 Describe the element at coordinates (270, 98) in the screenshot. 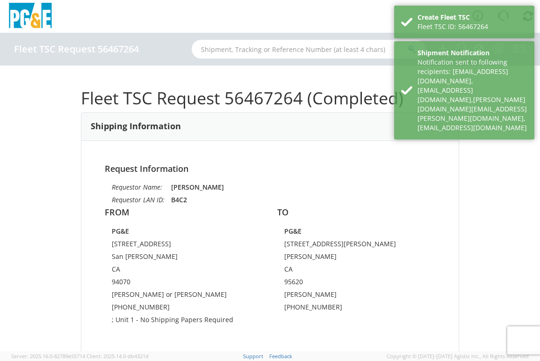

I see `h1: Fleet TSC Request 56467264 (Completed)` at that location.